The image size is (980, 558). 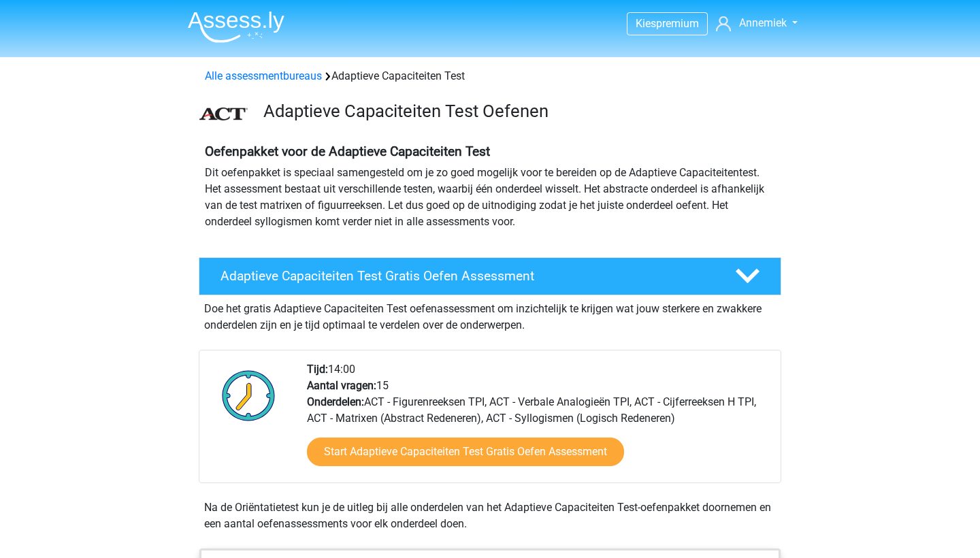 I want to click on div: Adaptieve Capaciteiten Test, so click(x=490, y=77).